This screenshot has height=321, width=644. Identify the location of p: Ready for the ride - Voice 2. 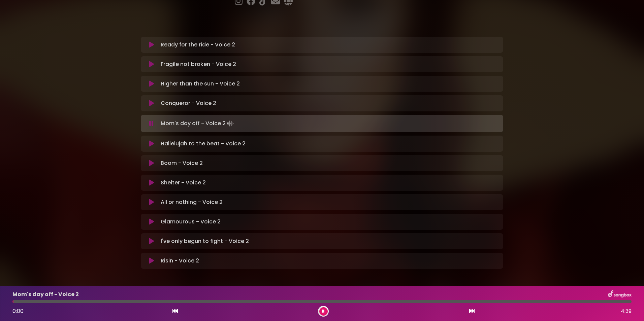
(198, 45).